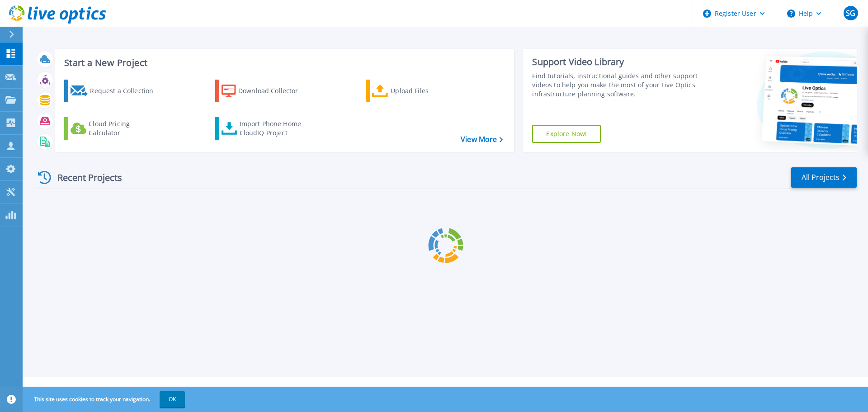 This screenshot has height=412, width=868. What do you see at coordinates (114, 128) in the screenshot?
I see `a: Cloud Pricing Calculator` at bounding box center [114, 128].